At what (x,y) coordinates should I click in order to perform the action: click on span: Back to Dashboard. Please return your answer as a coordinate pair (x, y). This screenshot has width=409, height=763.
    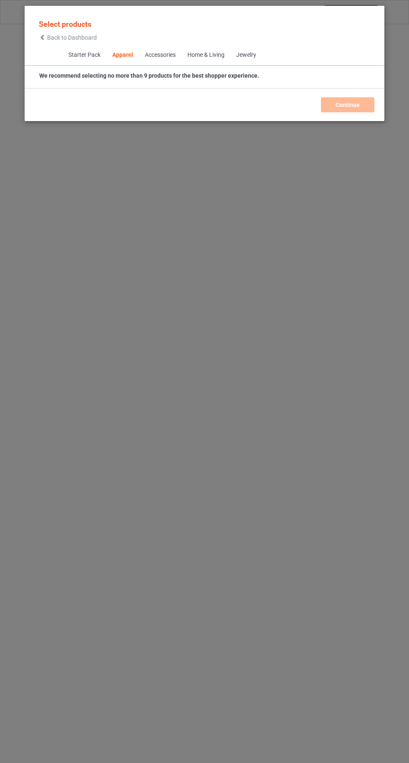
    Looking at the image, I should click on (72, 38).